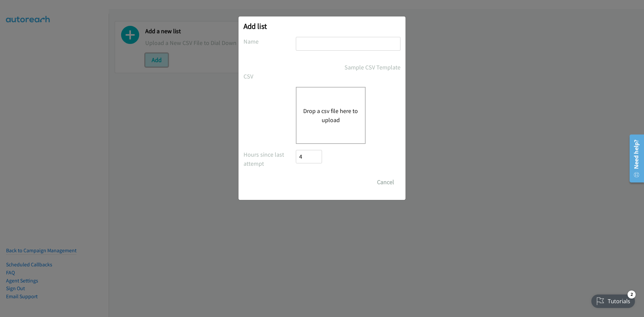 Image resolution: width=644 pixels, height=317 pixels. What do you see at coordinates (270, 159) in the screenshot?
I see `label: Hours since last attempt` at bounding box center [270, 159].